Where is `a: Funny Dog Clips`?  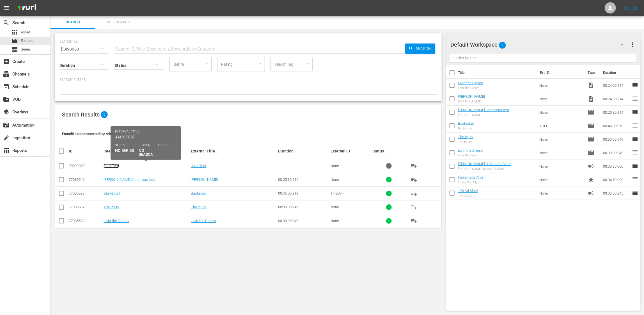
a: Funny Dog Clips is located at coordinates (471, 177).